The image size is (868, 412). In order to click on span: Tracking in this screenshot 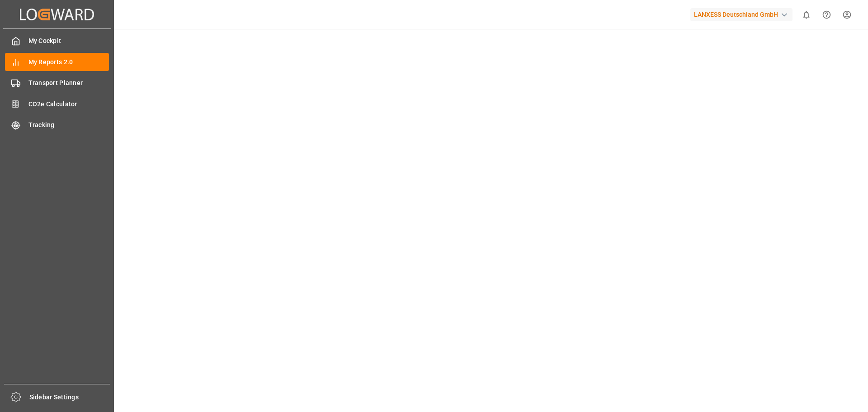, I will do `click(69, 125)`.